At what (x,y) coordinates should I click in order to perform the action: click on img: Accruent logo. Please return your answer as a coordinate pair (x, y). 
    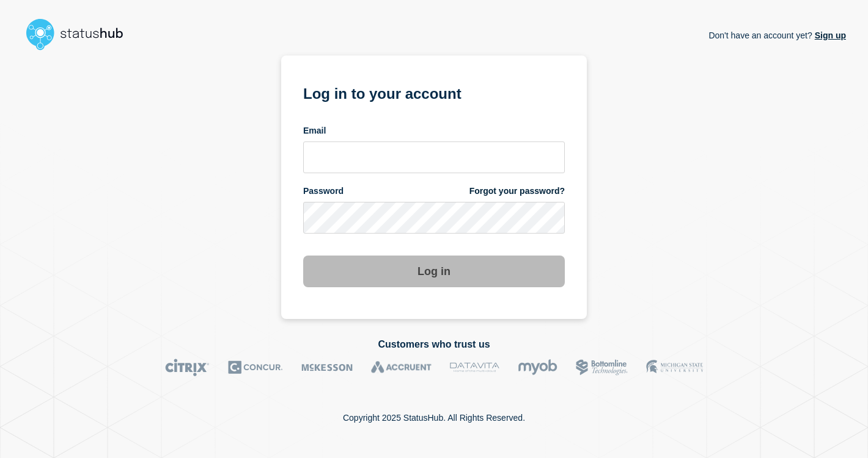
    Looking at the image, I should click on (401, 367).